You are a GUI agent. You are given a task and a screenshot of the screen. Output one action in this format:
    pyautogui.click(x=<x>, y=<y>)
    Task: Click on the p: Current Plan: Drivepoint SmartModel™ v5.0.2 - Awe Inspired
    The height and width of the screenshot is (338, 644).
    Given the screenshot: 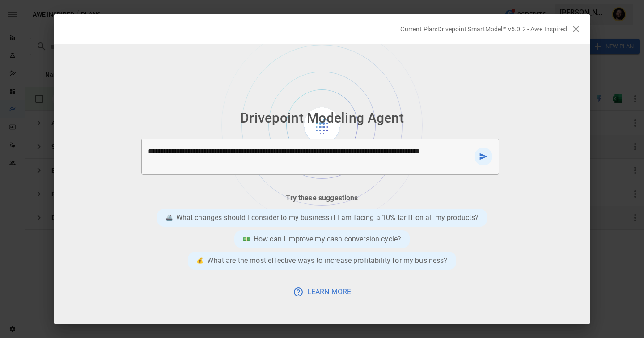 What is the action you would take?
    pyautogui.click(x=483, y=29)
    